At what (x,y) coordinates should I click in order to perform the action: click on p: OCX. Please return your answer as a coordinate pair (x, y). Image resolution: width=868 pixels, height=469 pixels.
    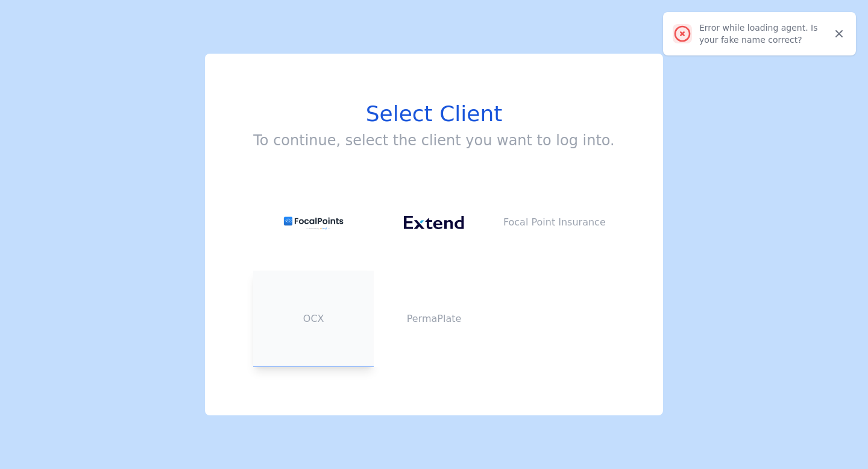
    Looking at the image, I should click on (313, 318).